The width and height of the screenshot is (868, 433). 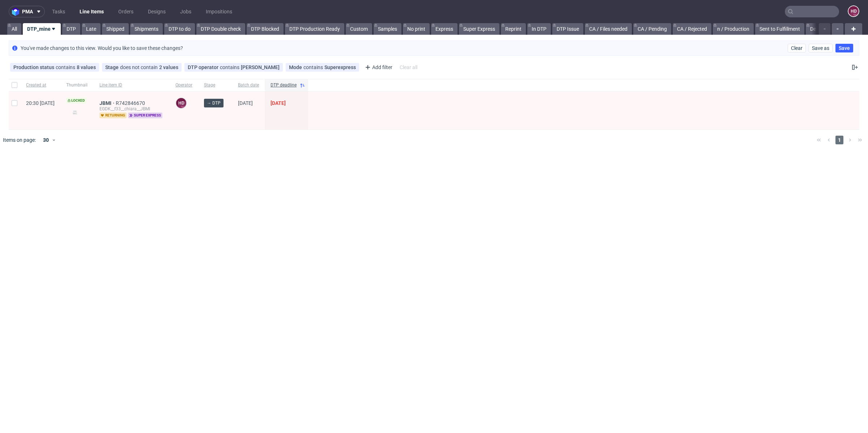 I want to click on a: Orders, so click(x=126, y=11).